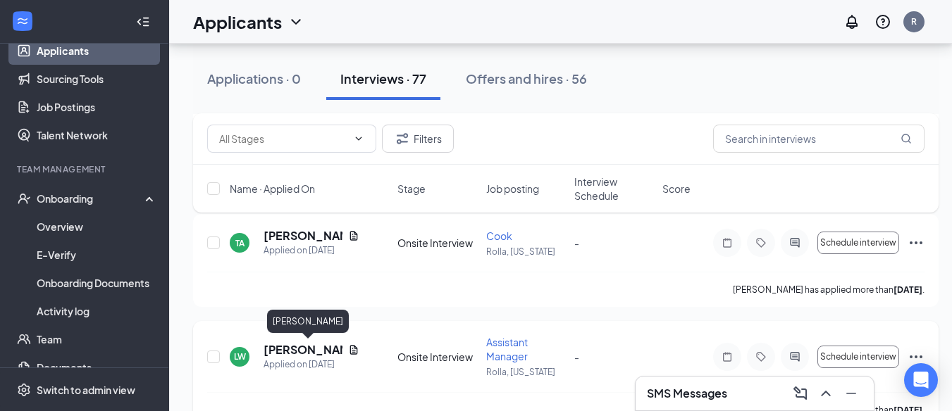 The height and width of the screenshot is (411, 952). Describe the element at coordinates (97, 51) in the screenshot. I see `a: Applicants` at that location.